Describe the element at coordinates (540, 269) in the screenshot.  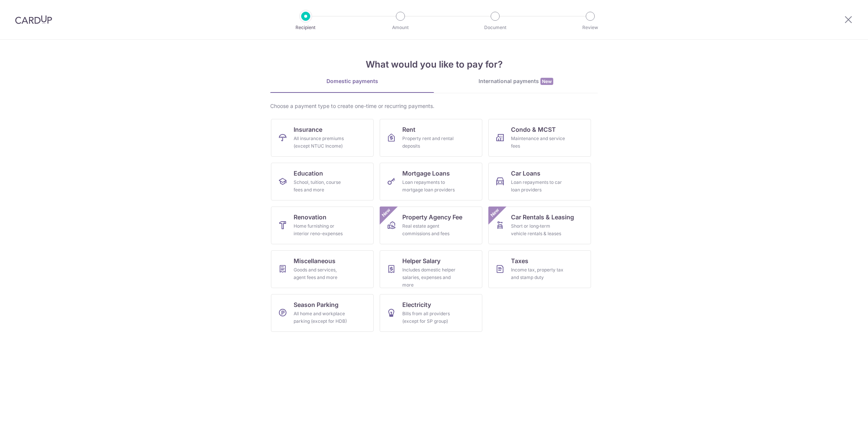
I see `a: TaxesIncome tax, property tax and stamp duty` at that location.